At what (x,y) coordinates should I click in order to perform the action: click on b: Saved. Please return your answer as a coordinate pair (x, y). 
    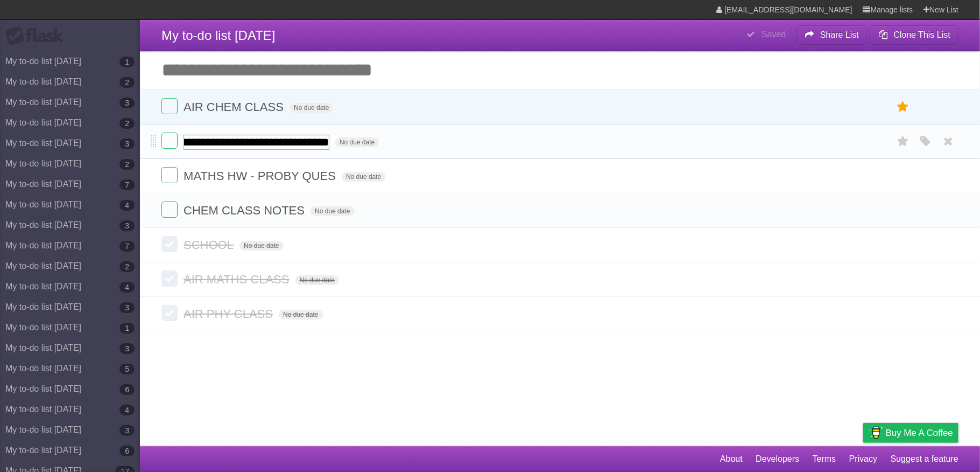
    Looking at the image, I should click on (774, 34).